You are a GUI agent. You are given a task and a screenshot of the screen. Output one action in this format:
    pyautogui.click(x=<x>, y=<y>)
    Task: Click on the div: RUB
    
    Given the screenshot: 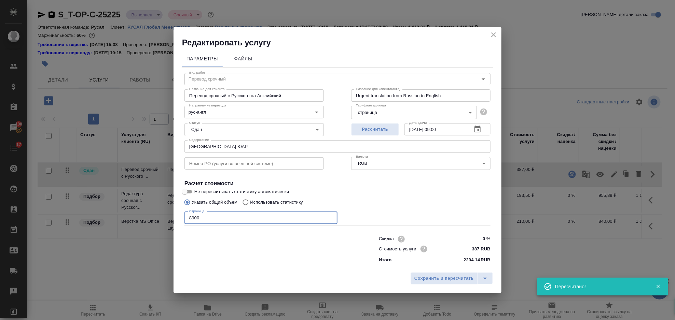 What is the action you would take?
    pyautogui.click(x=421, y=164)
    